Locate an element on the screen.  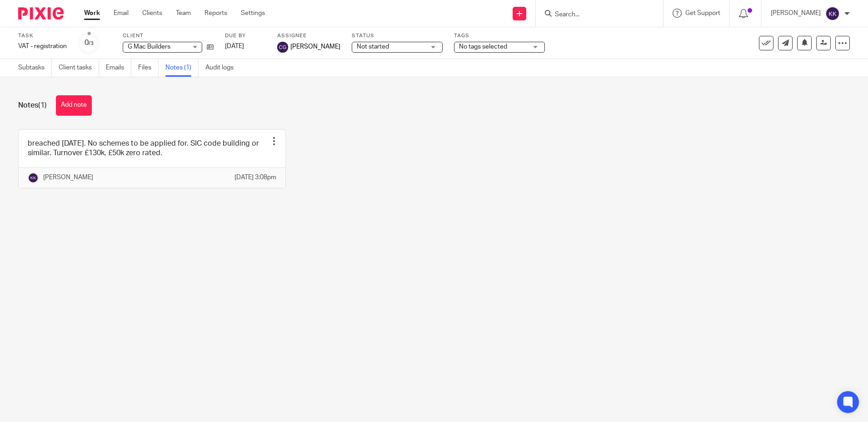
label: Client is located at coordinates (168, 36).